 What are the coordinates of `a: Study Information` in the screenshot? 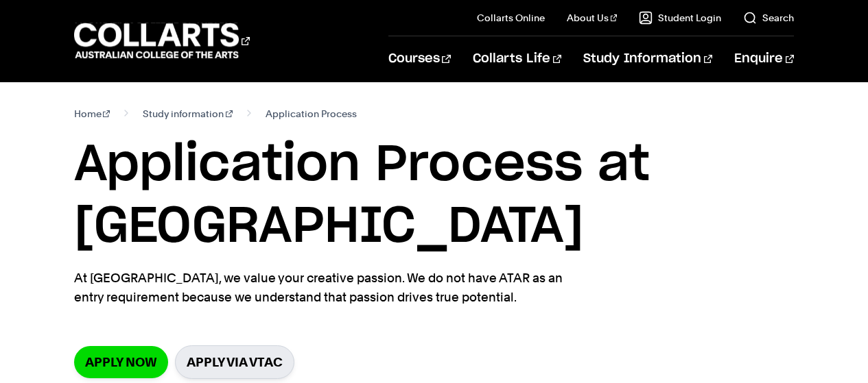 It's located at (648, 59).